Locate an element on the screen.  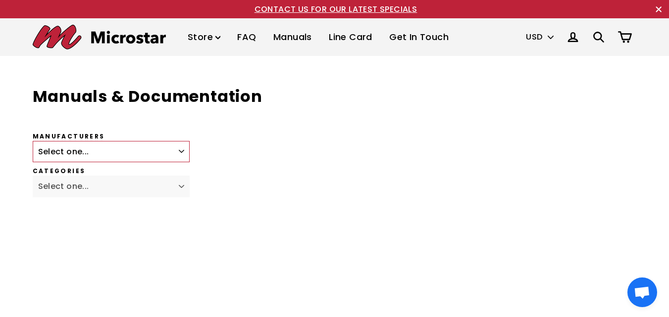
ul: Primary is located at coordinates (318, 37).